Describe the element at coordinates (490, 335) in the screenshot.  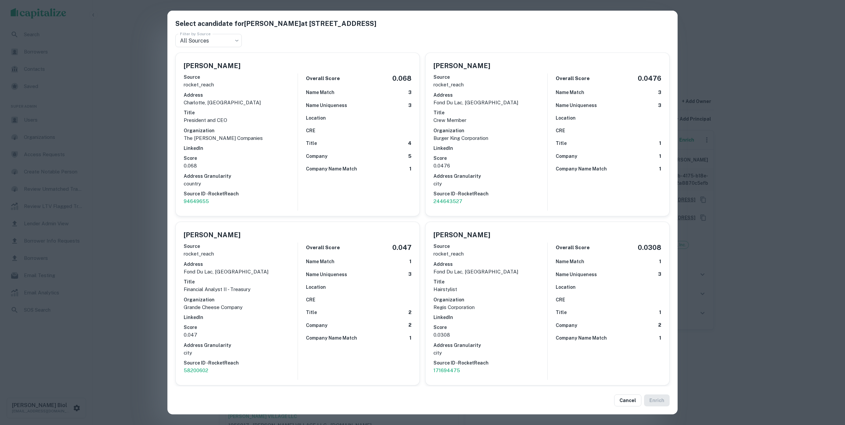
I see `p: 0.0308` at that location.